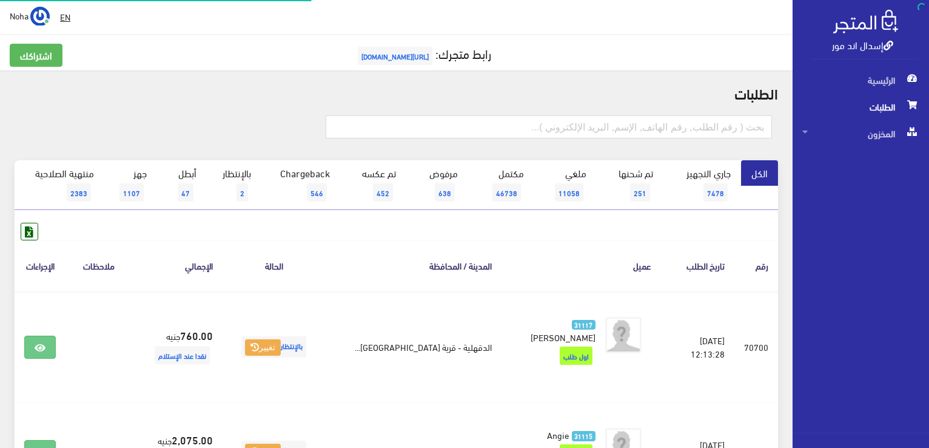 The height and width of the screenshot is (448, 929). Describe the element at coordinates (65, 17) in the screenshot. I see `a: EN` at that location.